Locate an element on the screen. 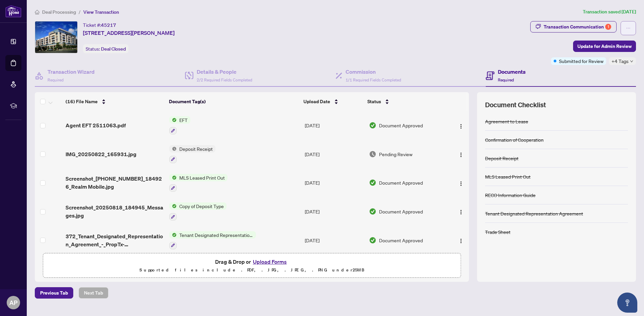 The height and width of the screenshot is (316, 644). h4: Details & People is located at coordinates (224, 72).